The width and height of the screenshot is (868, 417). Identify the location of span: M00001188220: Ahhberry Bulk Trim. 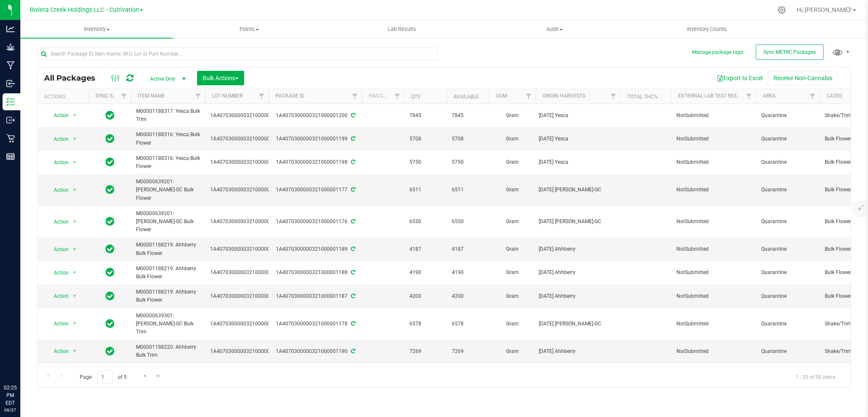
(168, 351).